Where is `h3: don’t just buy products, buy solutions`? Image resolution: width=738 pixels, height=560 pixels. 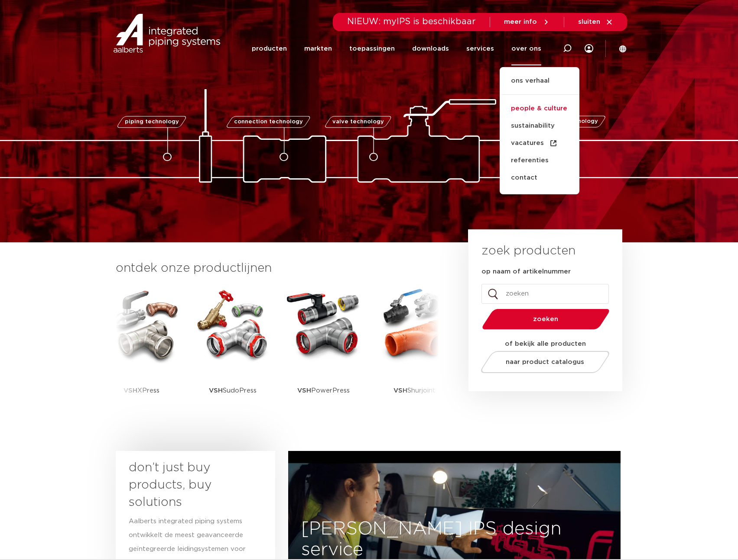 h3: don’t just buy products, buy solutions is located at coordinates (188, 485).